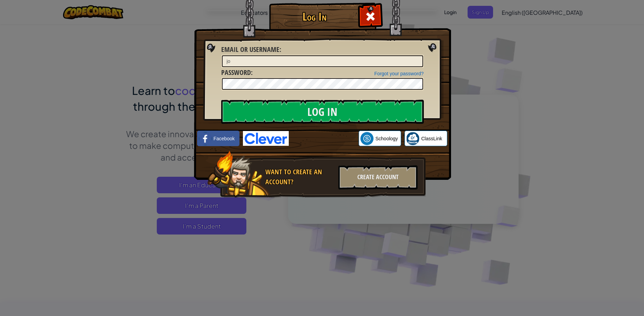  I want to click on span: Password, so click(236, 72).